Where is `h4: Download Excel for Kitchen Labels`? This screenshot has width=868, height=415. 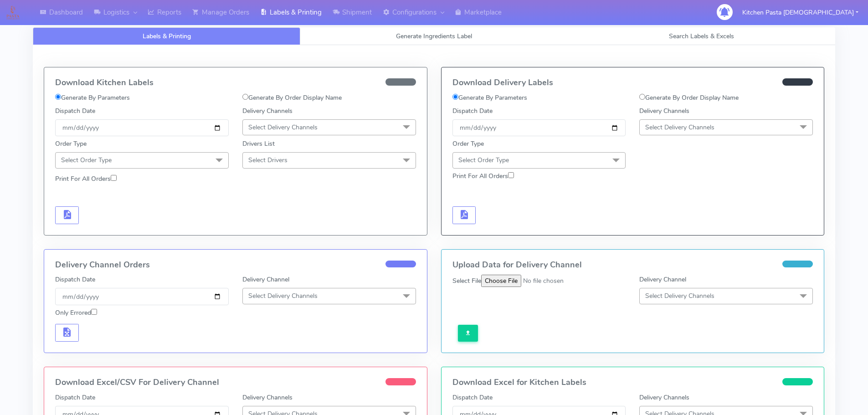 h4: Download Excel for Kitchen Labels is located at coordinates (633, 383).